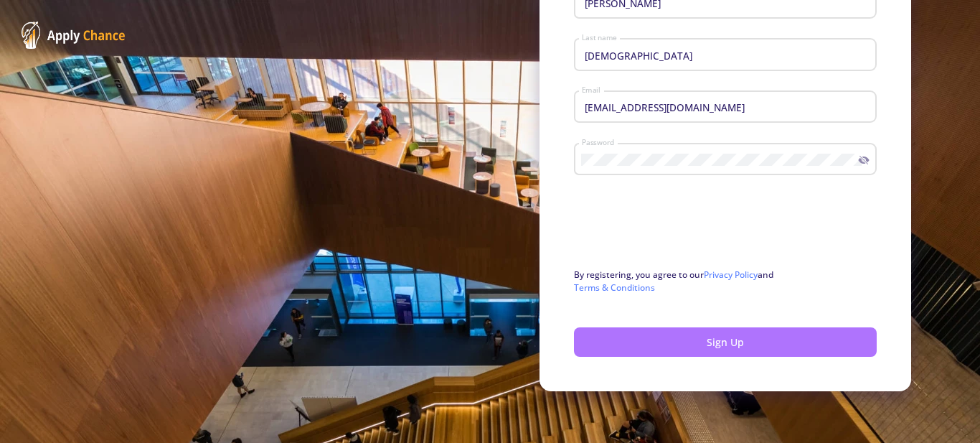 The width and height of the screenshot is (980, 443). What do you see at coordinates (725, 342) in the screenshot?
I see `button: Sign Up` at bounding box center [725, 342].